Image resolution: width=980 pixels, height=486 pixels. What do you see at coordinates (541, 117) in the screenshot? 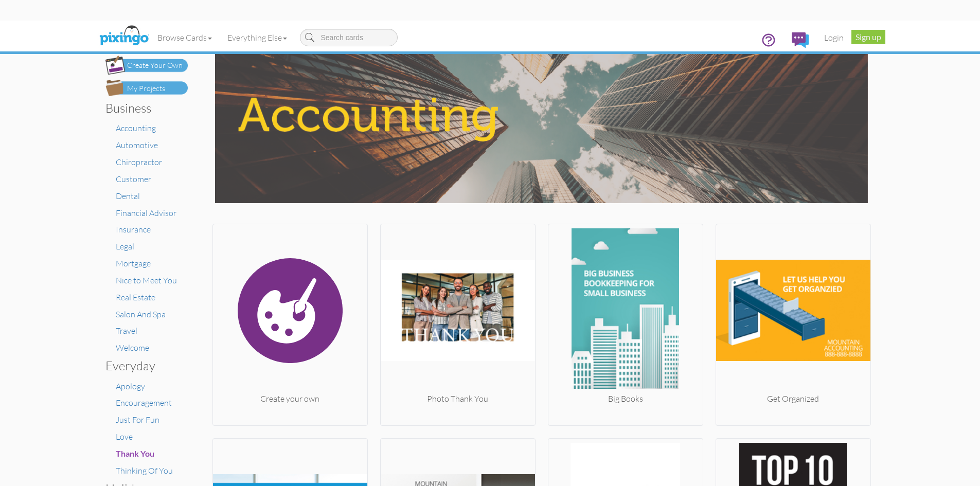
I see `img: accounting.jpg` at bounding box center [541, 117].